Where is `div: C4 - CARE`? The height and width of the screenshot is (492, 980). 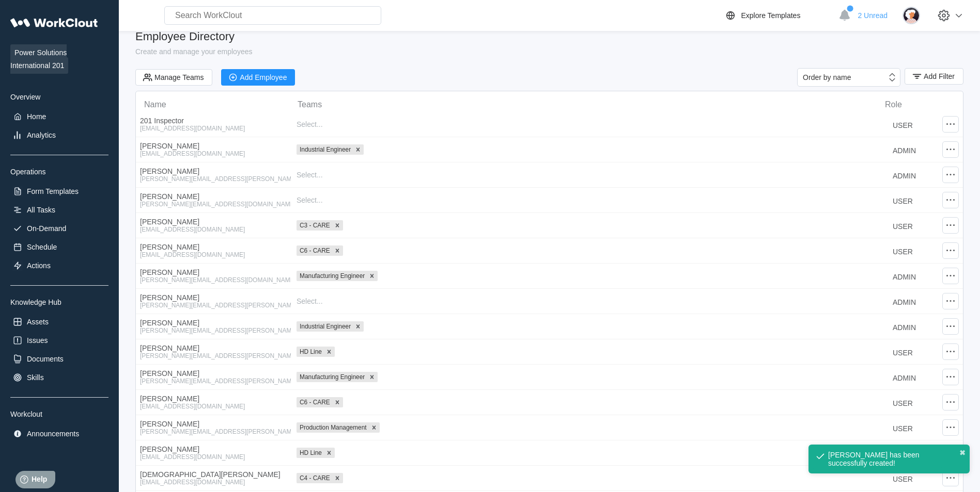 div: C4 - CARE is located at coordinates (314, 479).